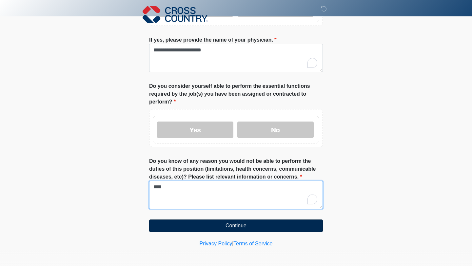 The width and height of the screenshot is (472, 266). Describe the element at coordinates (236, 94) in the screenshot. I see `label: Do you consider yourself able to perform the essential functions required by the job(s) you have ...` at that location.